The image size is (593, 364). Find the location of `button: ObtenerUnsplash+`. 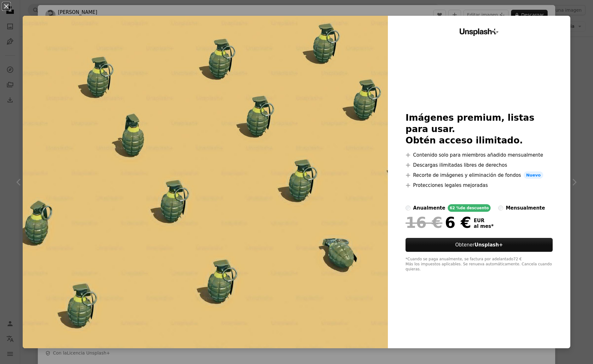

button: ObtenerUnsplash+ is located at coordinates (478, 245).